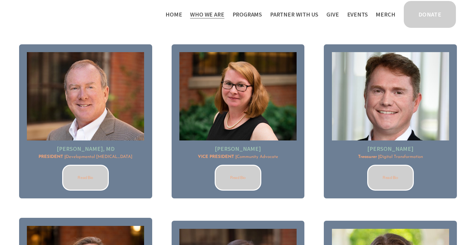 This screenshot has width=476, height=245. Describe the element at coordinates (333, 14) in the screenshot. I see `a: Give` at that location.